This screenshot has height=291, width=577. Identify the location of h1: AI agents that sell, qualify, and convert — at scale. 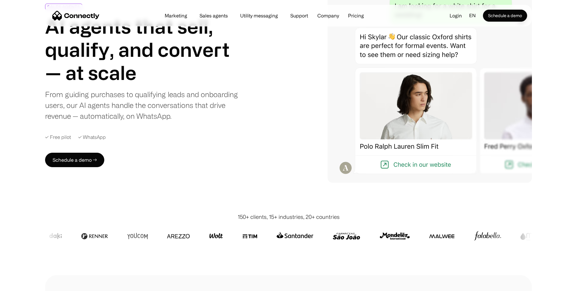
(144, 49).